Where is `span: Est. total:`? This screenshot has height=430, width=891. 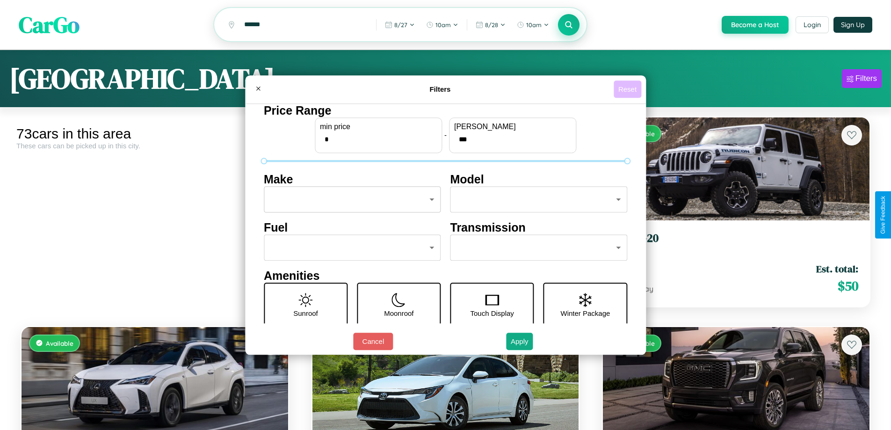 span: Est. total: is located at coordinates (837, 269).